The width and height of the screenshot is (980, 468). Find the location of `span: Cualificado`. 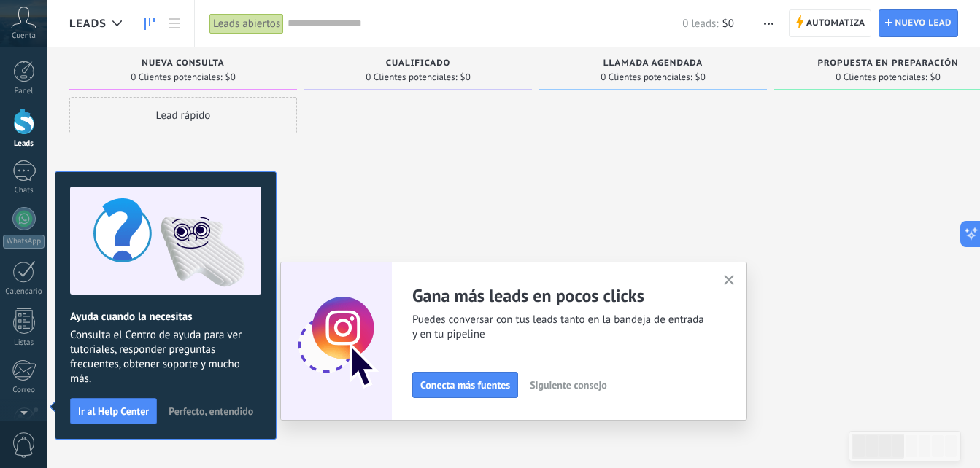

span: Cualificado is located at coordinates (418, 63).